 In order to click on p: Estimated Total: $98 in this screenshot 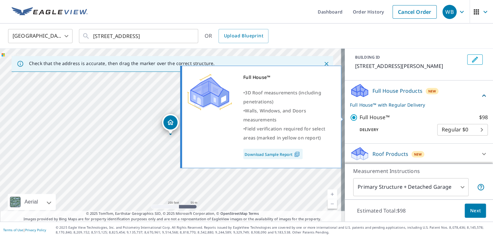, I will do `click(382, 211)`.